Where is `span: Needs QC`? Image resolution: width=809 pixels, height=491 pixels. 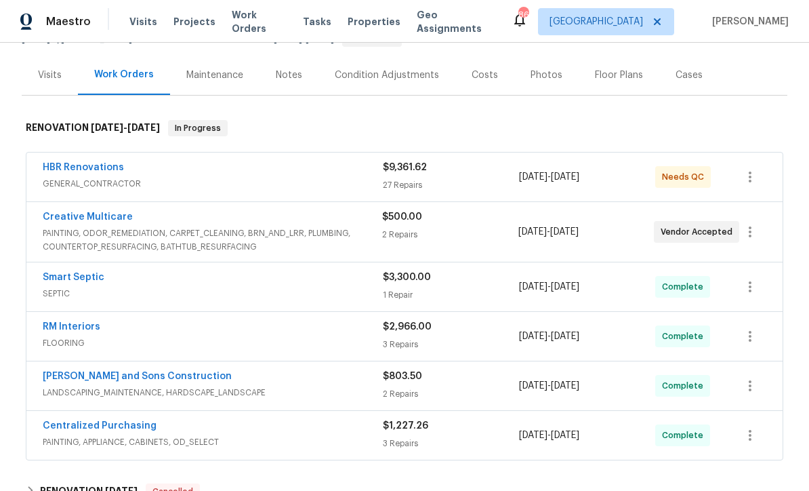
span: Needs QC is located at coordinates (686, 177).